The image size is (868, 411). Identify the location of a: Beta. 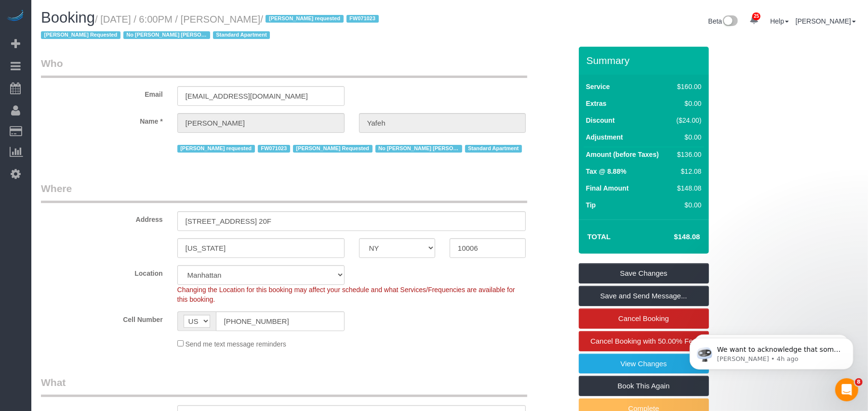
(723, 21).